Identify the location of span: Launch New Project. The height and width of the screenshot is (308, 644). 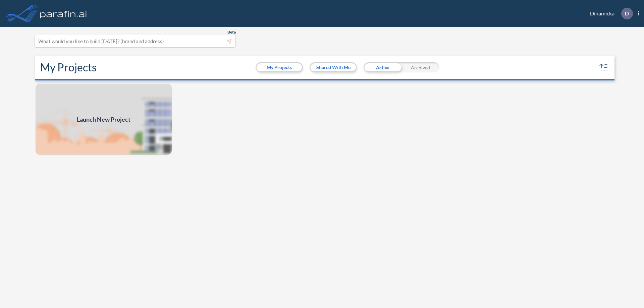
(104, 119).